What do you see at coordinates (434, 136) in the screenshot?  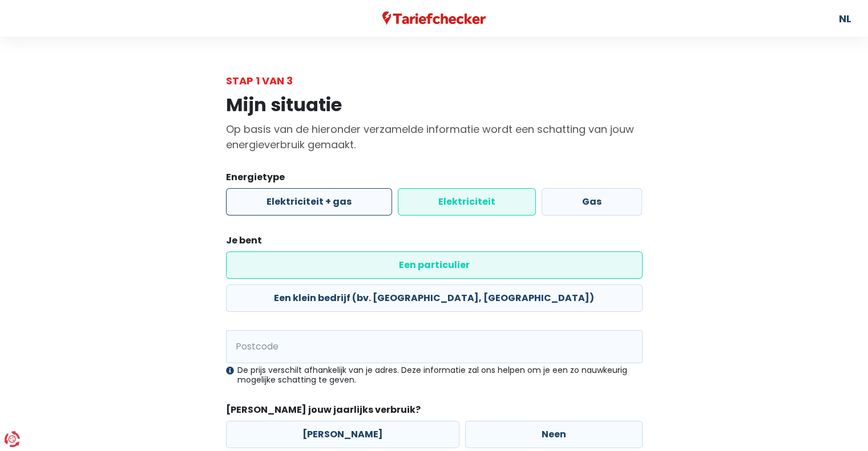 I see `p: Op basis van de hieronder verzamelde informatie wordt een schatting van jouw energieverbruik gema...` at bounding box center [434, 136].